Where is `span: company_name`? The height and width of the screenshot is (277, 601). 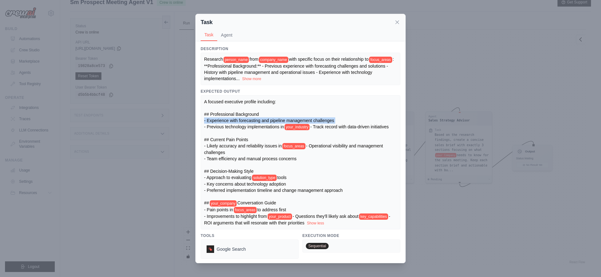 span: company_name is located at coordinates (273, 60).